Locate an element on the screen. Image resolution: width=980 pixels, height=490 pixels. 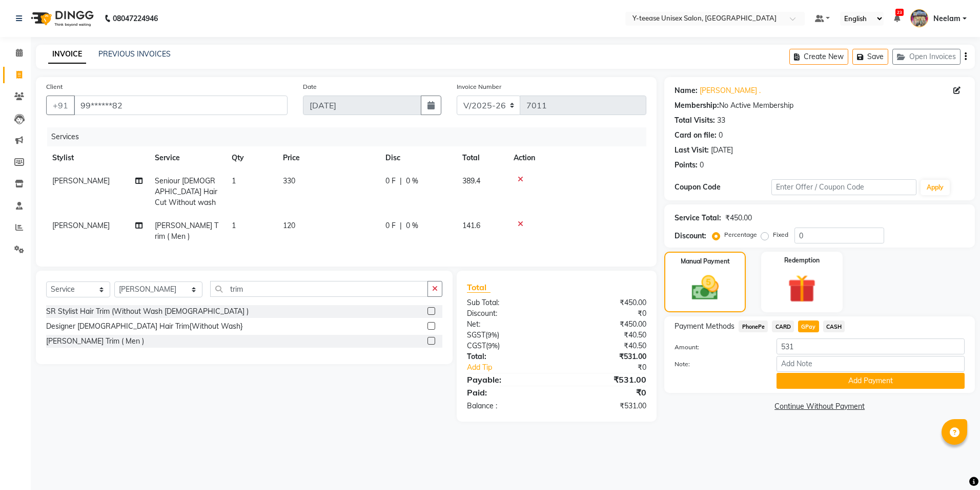
div: Total Visits: is located at coordinates (695, 120).